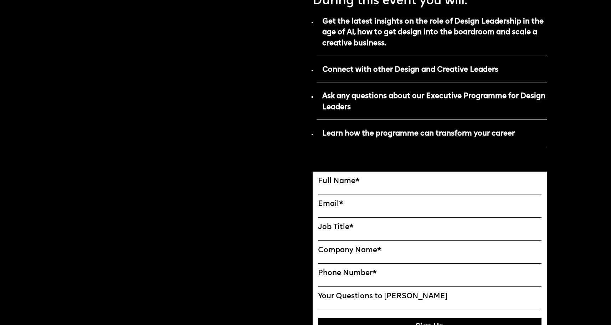 This screenshot has height=325, width=611. What do you see at coordinates (434, 102) in the screenshot?
I see `strong: Ask any questions about our Executive Programme for Design Leaders` at bounding box center [434, 102].